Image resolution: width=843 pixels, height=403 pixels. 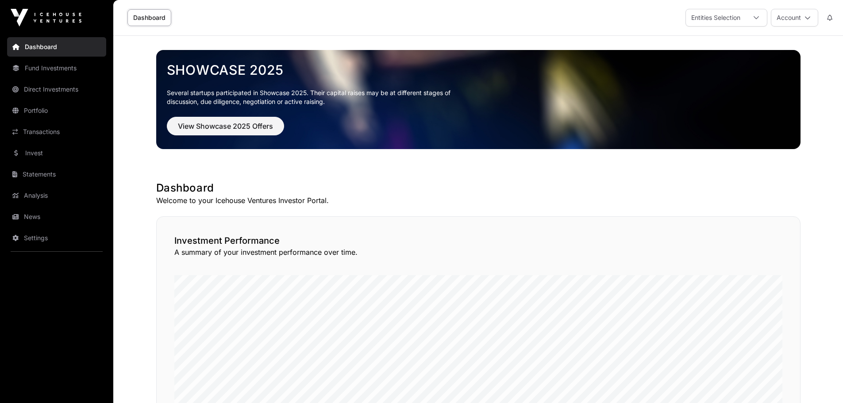 I want to click on img: Showcase 2025, so click(x=478, y=100).